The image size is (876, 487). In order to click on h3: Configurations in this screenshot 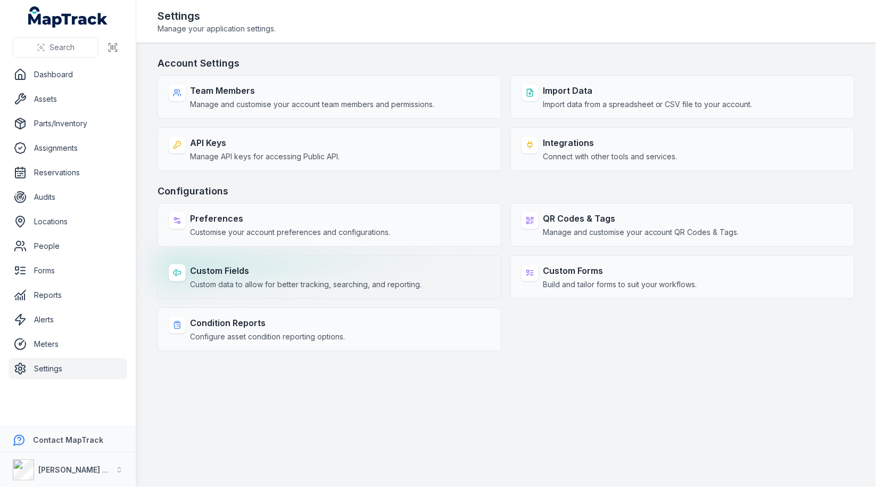, I will do `click(506, 191)`.